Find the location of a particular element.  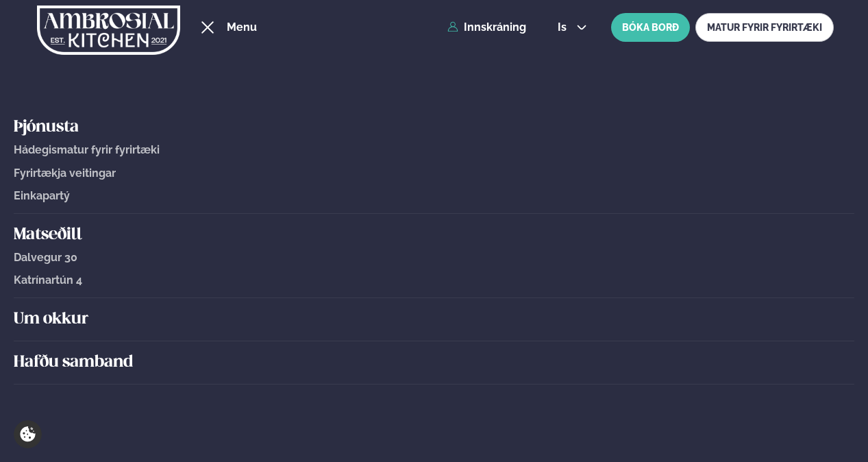

h5: Matseðill is located at coordinates (434, 235).